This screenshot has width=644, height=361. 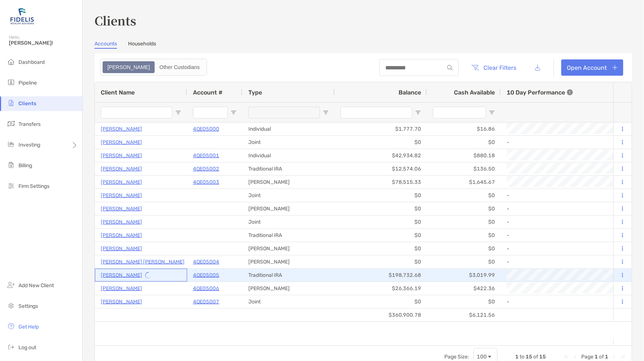 I want to click on img: transfers icon, so click(x=11, y=124).